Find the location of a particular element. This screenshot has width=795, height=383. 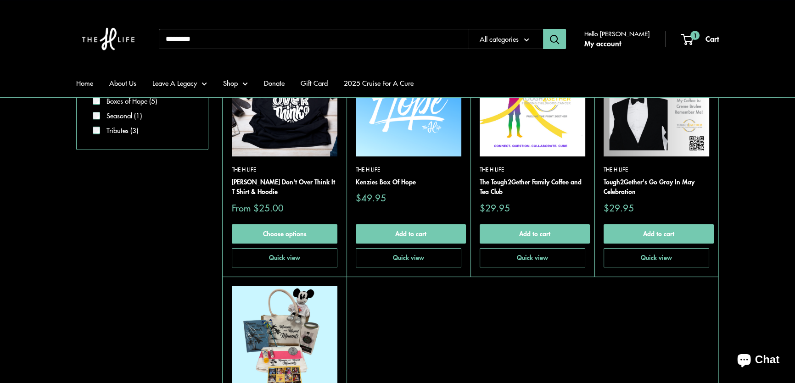

a: Leave A Legacy is located at coordinates (179, 83).